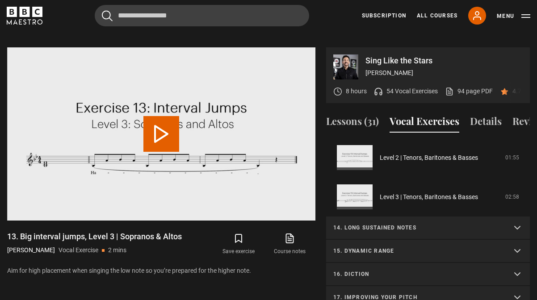 This screenshot has height=300, width=537. I want to click on a: Course notes, so click(290, 244).